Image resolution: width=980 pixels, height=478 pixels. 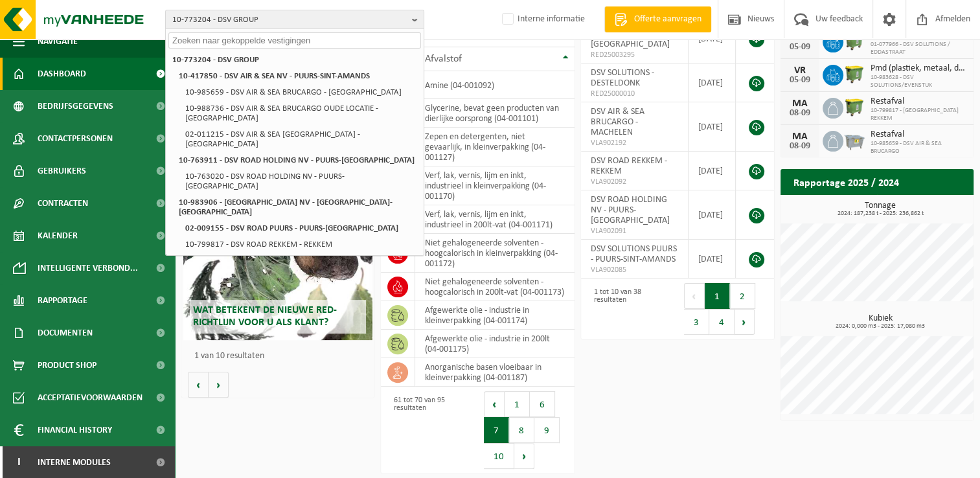 I want to click on span: RED25003295, so click(x=634, y=55).